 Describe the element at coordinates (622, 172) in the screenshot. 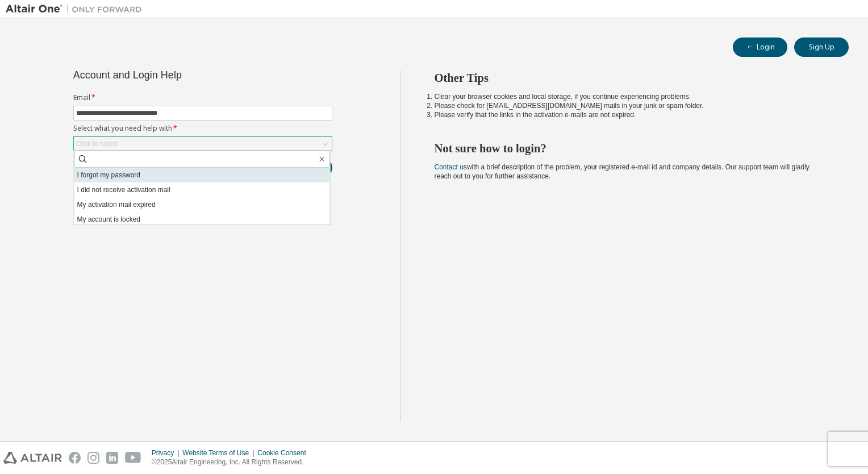

I see `span: with a brief description of the problem, your registered e-mail id and company details. Our suppo...` at that location.